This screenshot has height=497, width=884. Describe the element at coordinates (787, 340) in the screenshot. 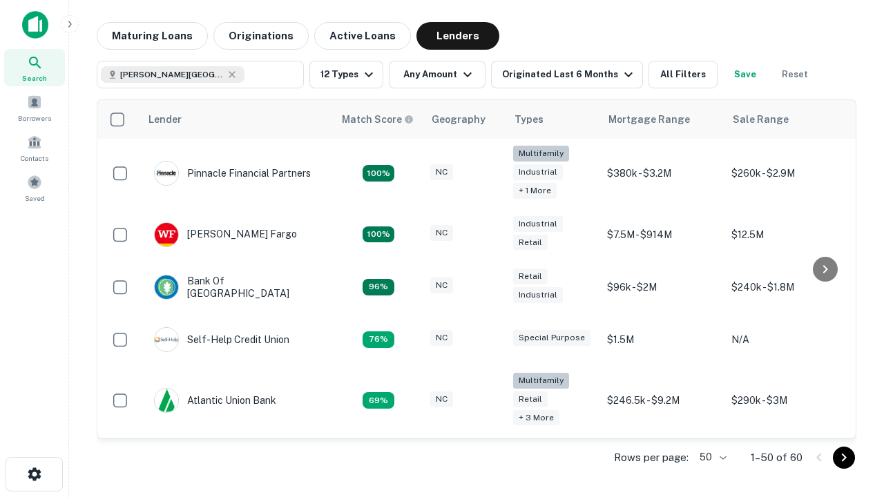

I see `td: N/A` at that location.